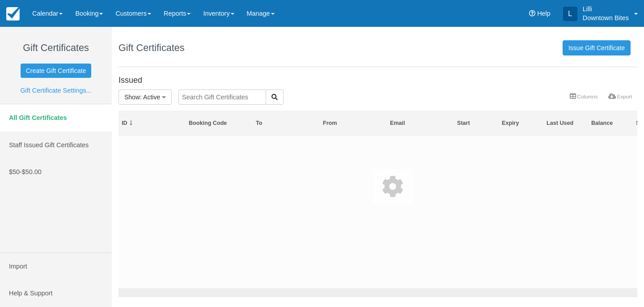  I want to click on a: Create Gift Certificate, so click(56, 71).